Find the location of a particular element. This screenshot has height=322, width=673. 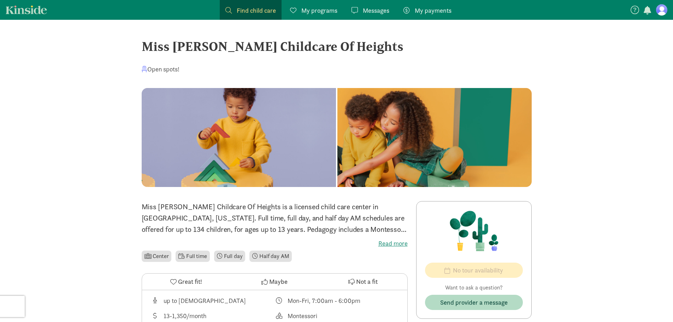

li: Half day AM is located at coordinates (271, 256).